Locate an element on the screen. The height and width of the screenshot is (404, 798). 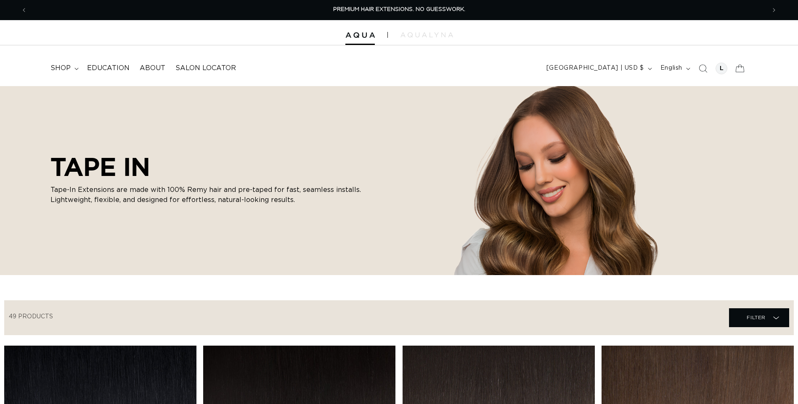
span: shop is located at coordinates (61, 68).